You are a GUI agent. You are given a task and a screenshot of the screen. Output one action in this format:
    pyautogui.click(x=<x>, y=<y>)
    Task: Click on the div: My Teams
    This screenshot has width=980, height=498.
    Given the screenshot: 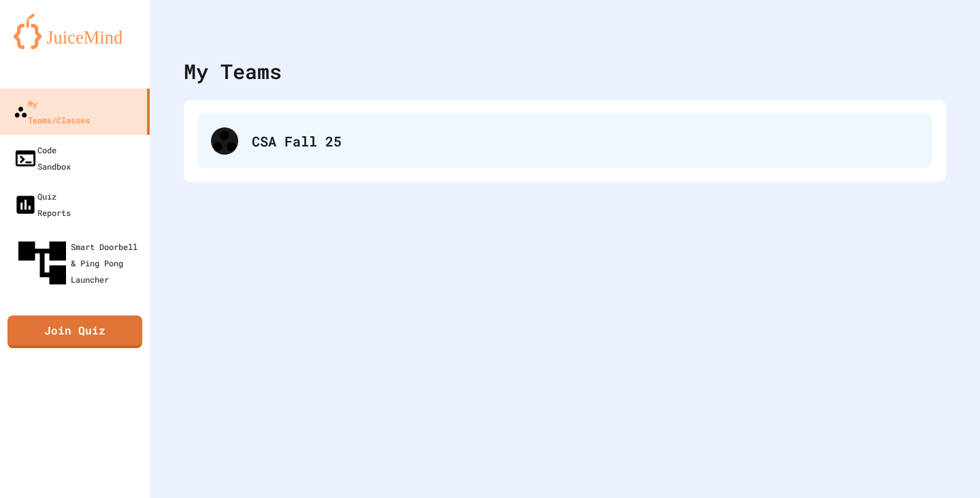 What is the action you would take?
    pyautogui.click(x=233, y=71)
    